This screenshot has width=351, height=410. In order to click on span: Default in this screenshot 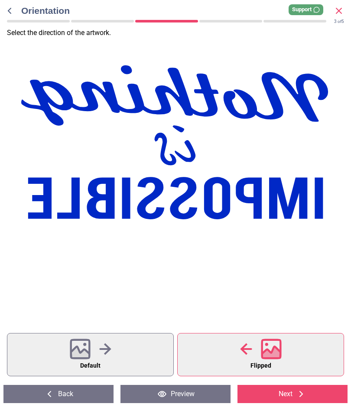, I will do `click(90, 366)`.